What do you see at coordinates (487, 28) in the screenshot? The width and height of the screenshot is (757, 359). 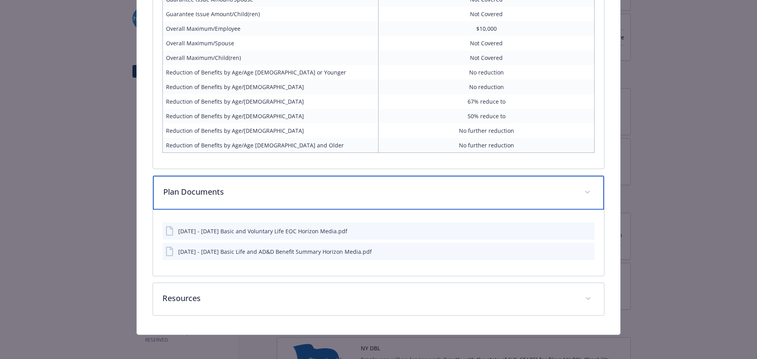 I see `td: $10,000` at bounding box center [487, 28].